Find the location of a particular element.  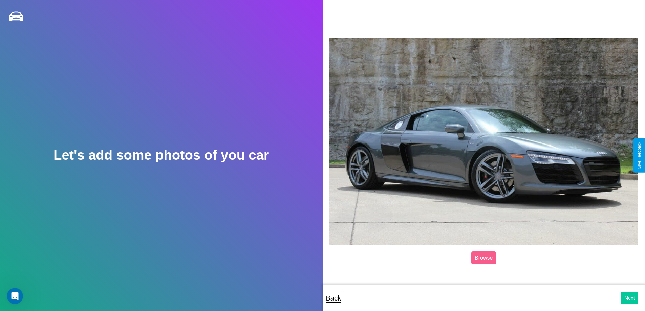

p: Back is located at coordinates (334, 298).